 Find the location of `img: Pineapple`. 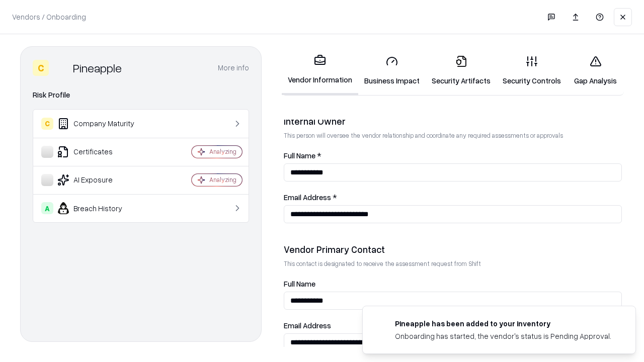

img: Pineapple is located at coordinates (61, 68).